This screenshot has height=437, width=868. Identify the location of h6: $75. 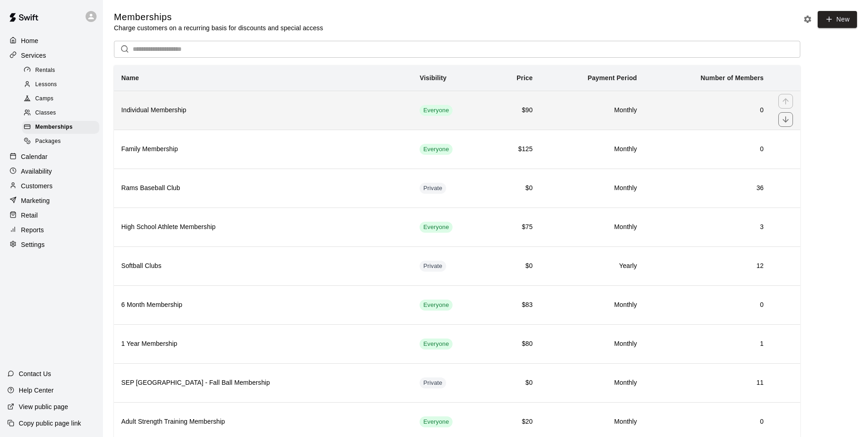
(515, 227).